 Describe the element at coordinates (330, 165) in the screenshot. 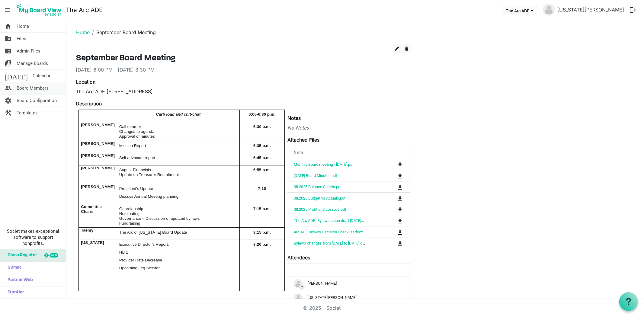

I see `td: Monthly Board meeting - September 17, 2025.pdf is template cell column header Name` at that location.